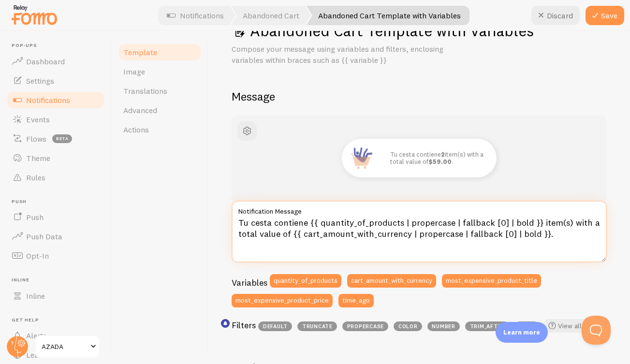 The width and height of the screenshot is (630, 364). I want to click on span: Flows, so click(36, 139).